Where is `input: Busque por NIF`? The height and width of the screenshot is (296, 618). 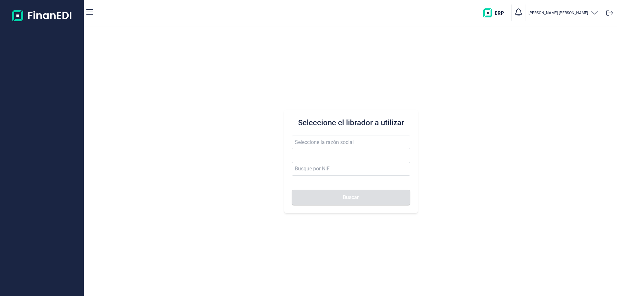
input: Busque por NIF is located at coordinates (351, 169).